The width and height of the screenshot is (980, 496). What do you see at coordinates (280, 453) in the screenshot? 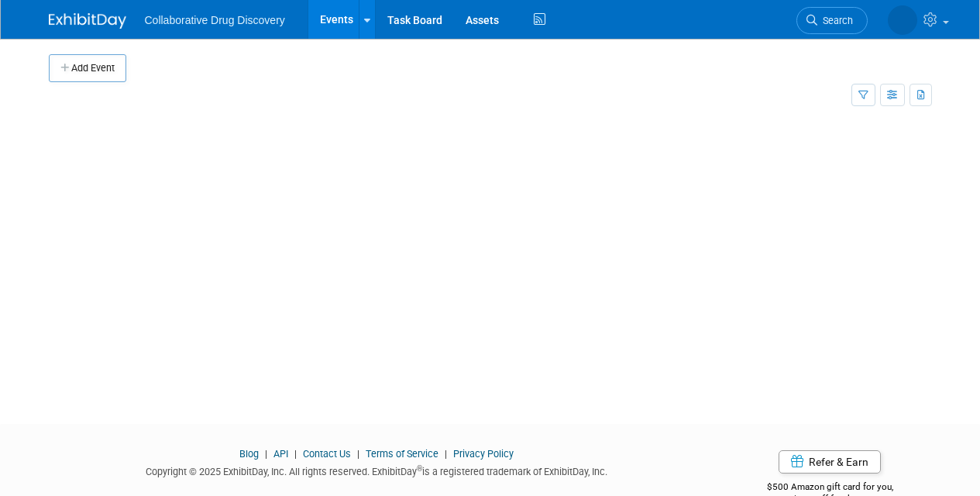
I see `a: API` at bounding box center [280, 453].